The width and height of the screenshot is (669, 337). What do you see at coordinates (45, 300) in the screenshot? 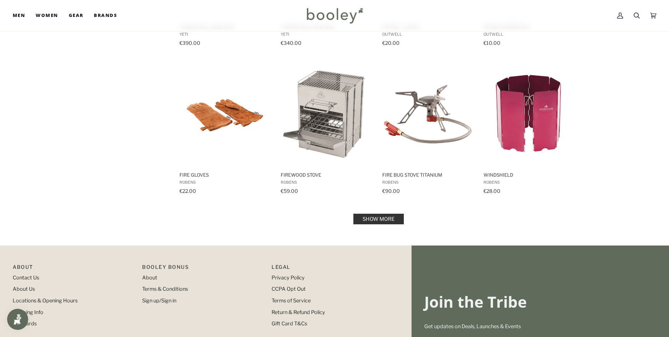
I see `a: Locations & Opening Hours` at bounding box center [45, 300].